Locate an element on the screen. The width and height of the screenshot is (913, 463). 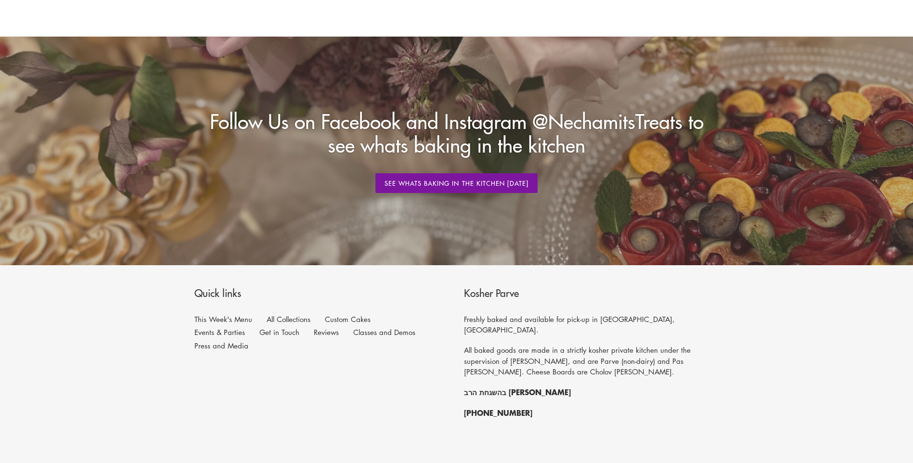
p: All baked goods are made in a strictly kosher private kitchen under the supervision of [PERSON_NA... is located at coordinates (592, 361).